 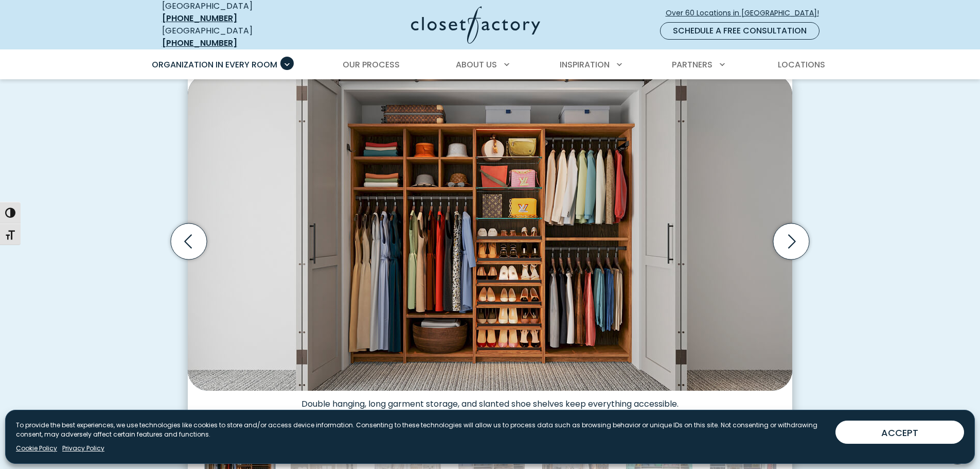 I want to click on button: Next slide, so click(x=792, y=242).